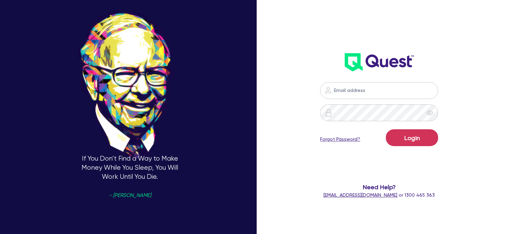 This screenshot has width=513, height=234. I want to click on img: wH2k97JdezQIQAAAABJRU5ErkJggg==, so click(379, 62).